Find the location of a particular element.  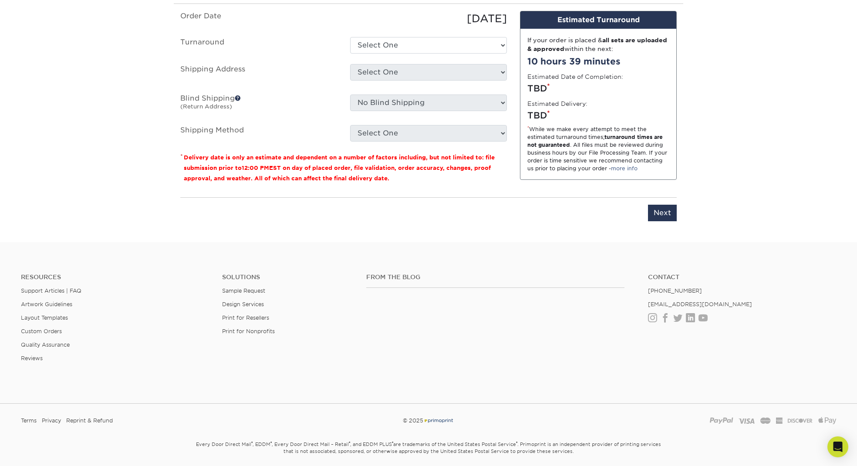

a: Layout Templates is located at coordinates (44, 318).